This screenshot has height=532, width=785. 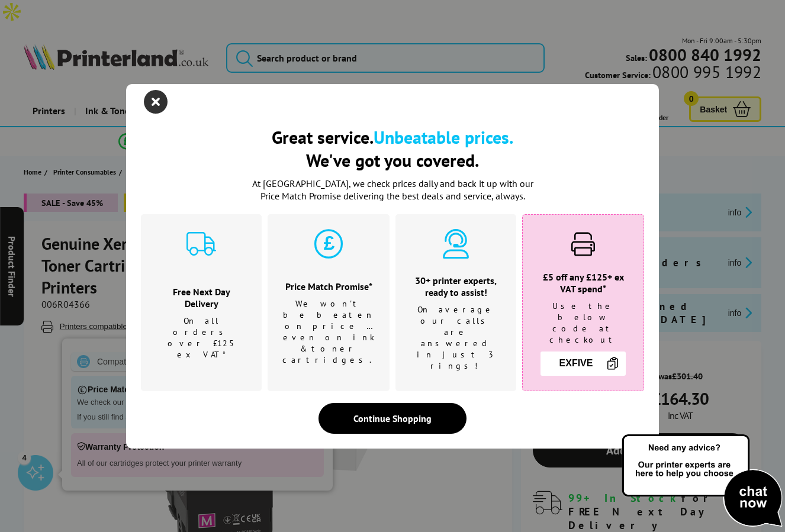 I want to click on img: Open Live Chat window, so click(x=702, y=481).